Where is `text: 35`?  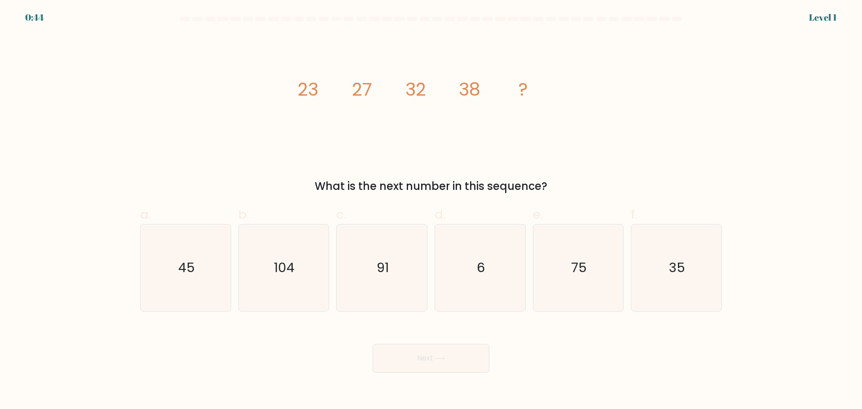
text: 35 is located at coordinates (677, 268).